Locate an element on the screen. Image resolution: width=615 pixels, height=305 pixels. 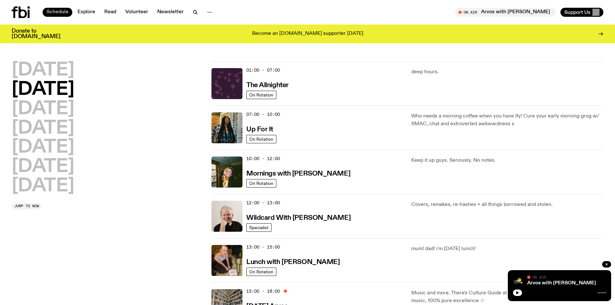
h3: Up For It is located at coordinates (260, 130).